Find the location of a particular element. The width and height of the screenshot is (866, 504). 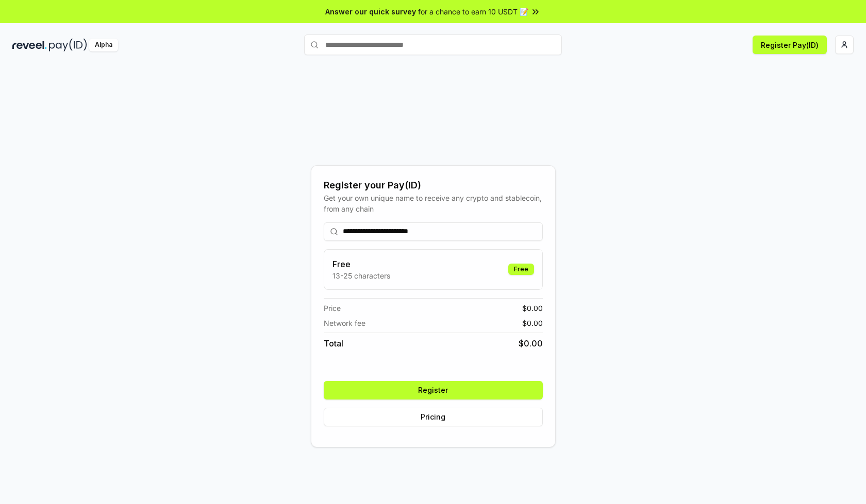

span: Network fee is located at coordinates (345, 322).